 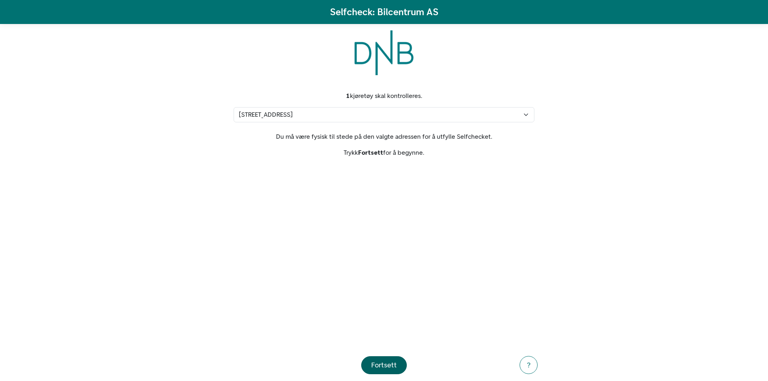 I want to click on strong: 1, so click(x=348, y=96).